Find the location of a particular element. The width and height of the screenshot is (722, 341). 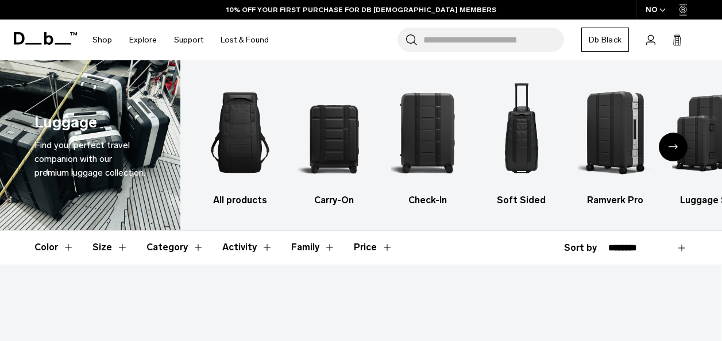

span: Find your perfect travel companion with our premium luggage collection. is located at coordinates (90, 159).